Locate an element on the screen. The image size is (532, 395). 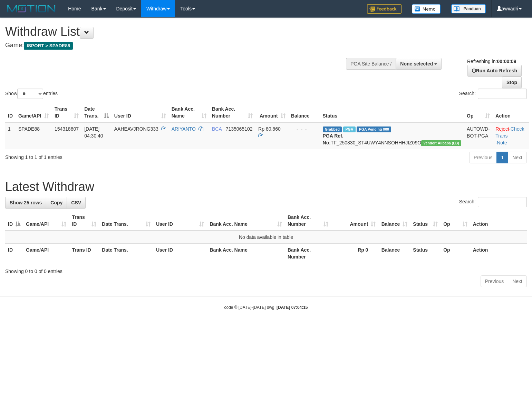
a: CSV is located at coordinates (76, 203).